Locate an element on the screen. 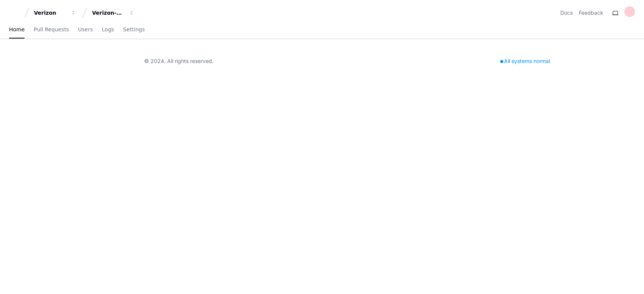 Image resolution: width=644 pixels, height=294 pixels. button: Verizon-Clarify-Order-Management is located at coordinates (113, 13).